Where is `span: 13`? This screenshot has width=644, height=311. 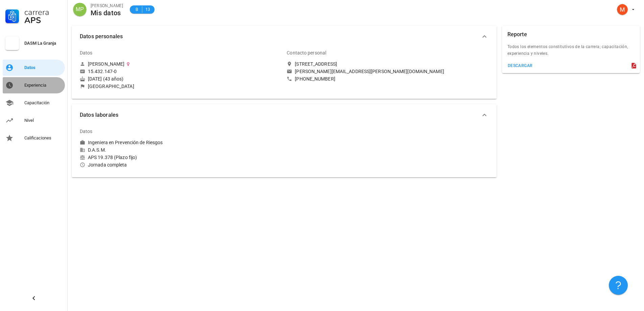
span: 13 is located at coordinates (148, 9).